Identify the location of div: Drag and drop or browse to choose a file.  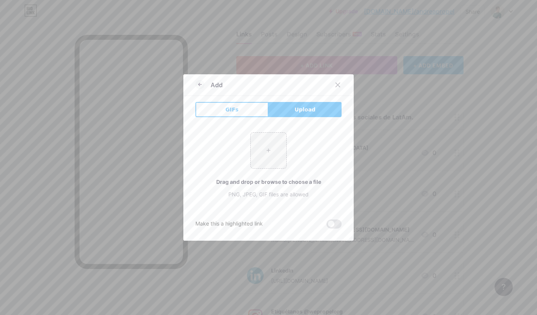
(269, 181).